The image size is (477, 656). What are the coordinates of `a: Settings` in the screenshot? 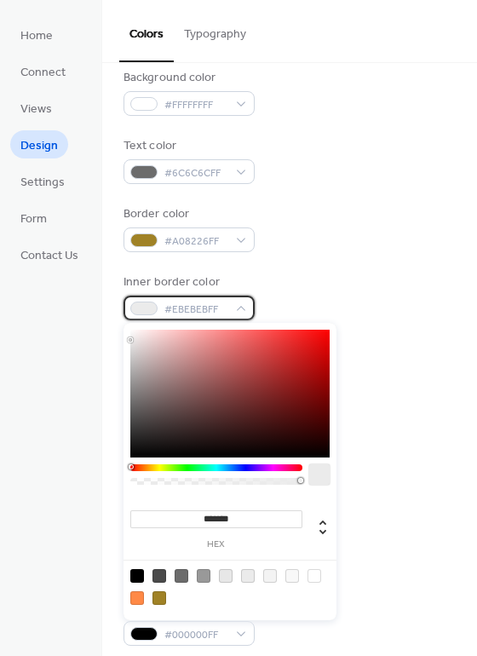 It's located at (43, 181).